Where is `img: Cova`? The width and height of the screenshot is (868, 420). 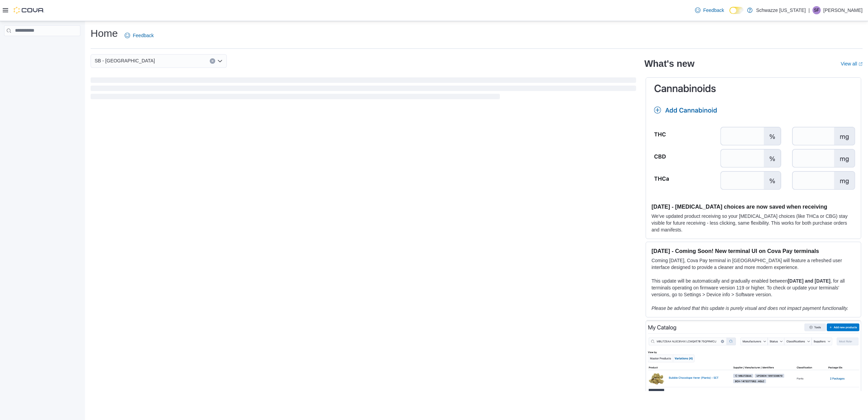 img: Cova is located at coordinates (29, 10).